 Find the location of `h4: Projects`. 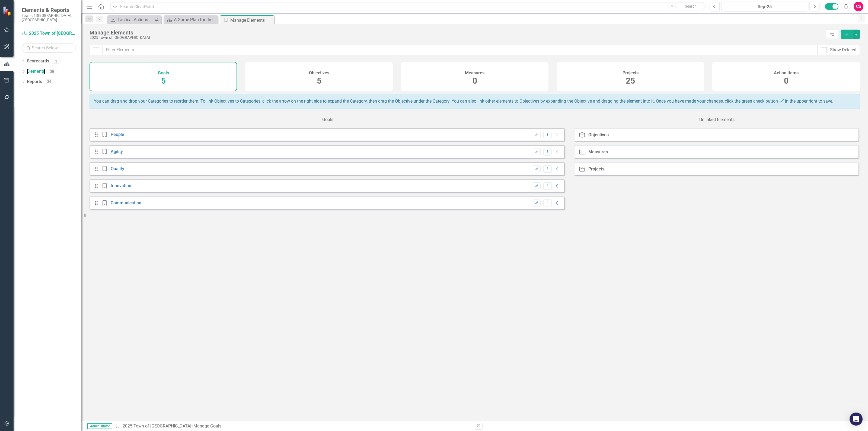

h4: Projects is located at coordinates (630, 73).